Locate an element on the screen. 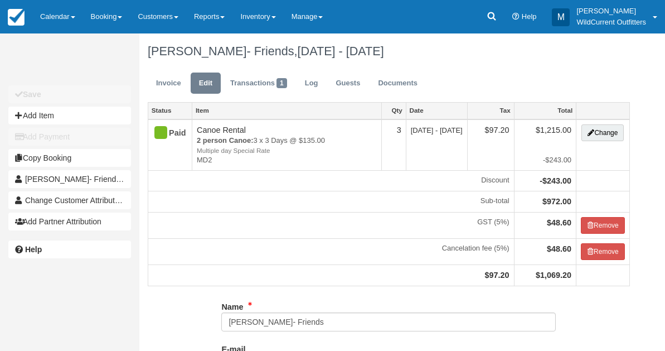 The height and width of the screenshot is (351, 665). a: Total is located at coordinates (545, 110).